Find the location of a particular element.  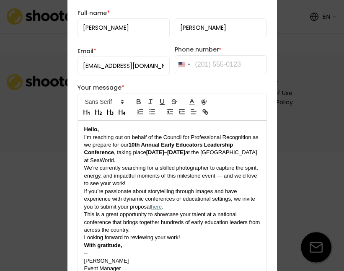

p: We’re currently searching for a skilled photographer to capture the spirit, energy, and impactful... is located at coordinates (172, 175).